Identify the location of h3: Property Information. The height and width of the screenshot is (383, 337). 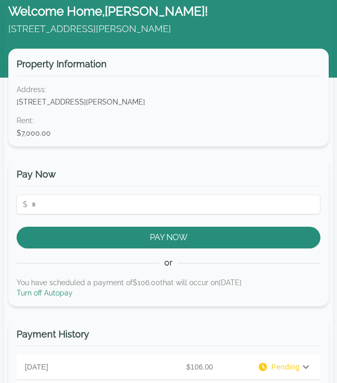
(168, 66).